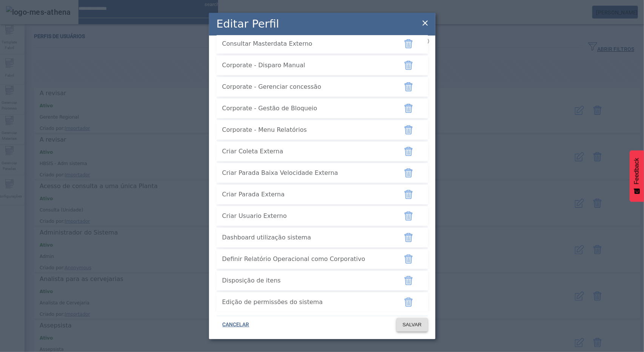 Image resolution: width=644 pixels, height=352 pixels. I want to click on span: Criar Coleta Externa, so click(307, 151).